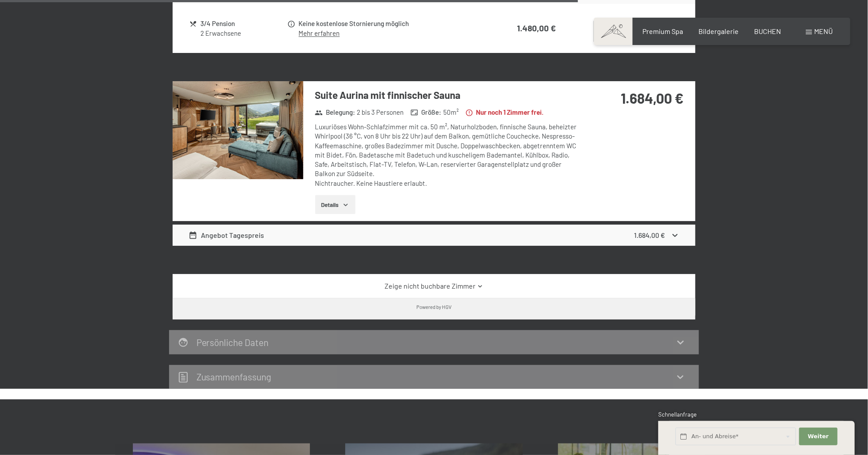  I want to click on a: Premium Spa, so click(663, 31).